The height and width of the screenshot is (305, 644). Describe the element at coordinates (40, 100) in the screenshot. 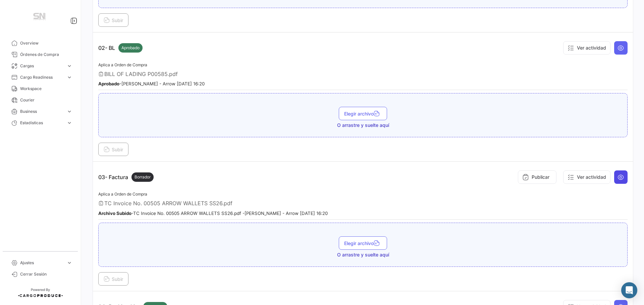

I see `a: Courier` at that location.